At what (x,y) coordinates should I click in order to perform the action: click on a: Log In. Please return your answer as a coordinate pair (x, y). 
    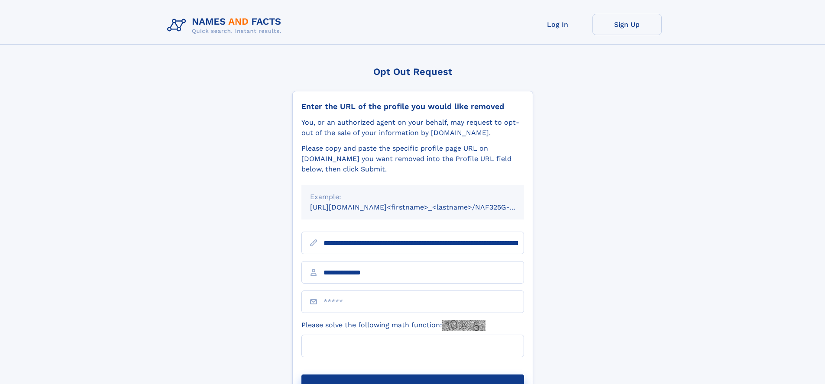
    Looking at the image, I should click on (558, 24).